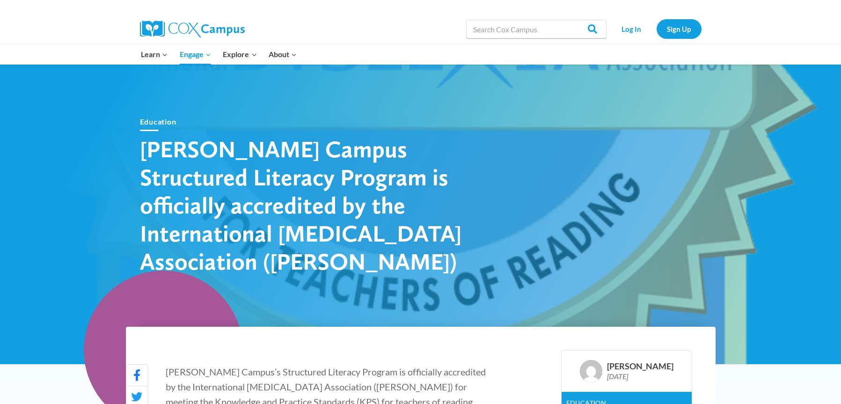 The width and height of the screenshot is (841, 404). I want to click on a: Education, so click(158, 121).